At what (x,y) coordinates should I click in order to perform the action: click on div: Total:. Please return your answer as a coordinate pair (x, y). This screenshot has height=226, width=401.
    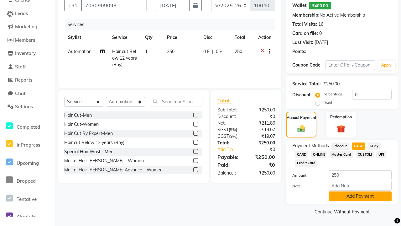
    Looking at the image, I should click on (230, 143).